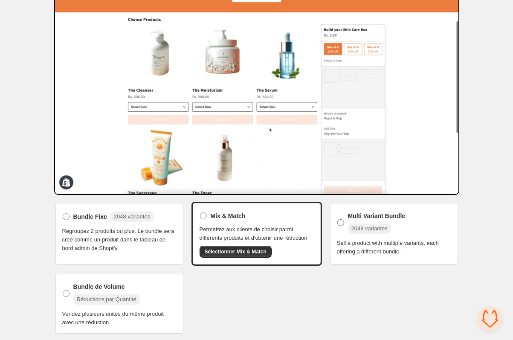 The width and height of the screenshot is (513, 340). What do you see at coordinates (228, 216) in the screenshot?
I see `span: Mix & Match` at bounding box center [228, 216].